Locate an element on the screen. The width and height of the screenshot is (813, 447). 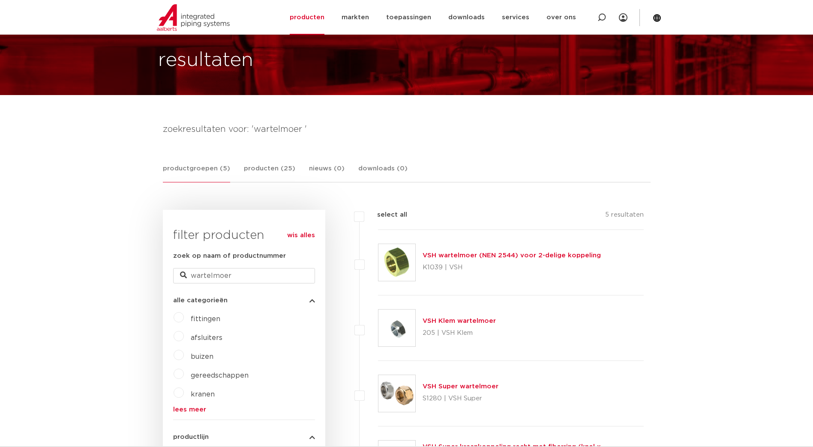
a: gereedschappen is located at coordinates (219, 376).